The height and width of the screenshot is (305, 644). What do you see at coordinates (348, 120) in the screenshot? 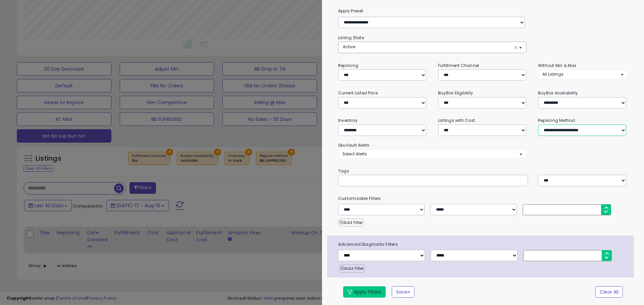
I see `small: Inventory` at bounding box center [348, 120].